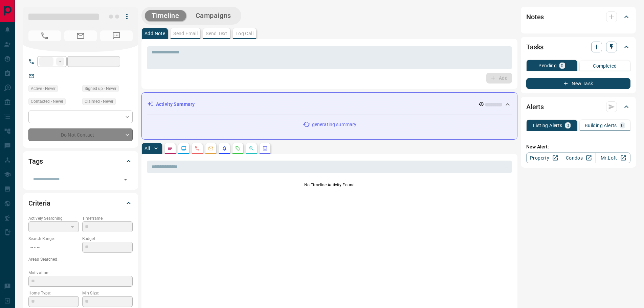 The height and width of the screenshot is (308, 644). I want to click on p: Pending, so click(548, 66).